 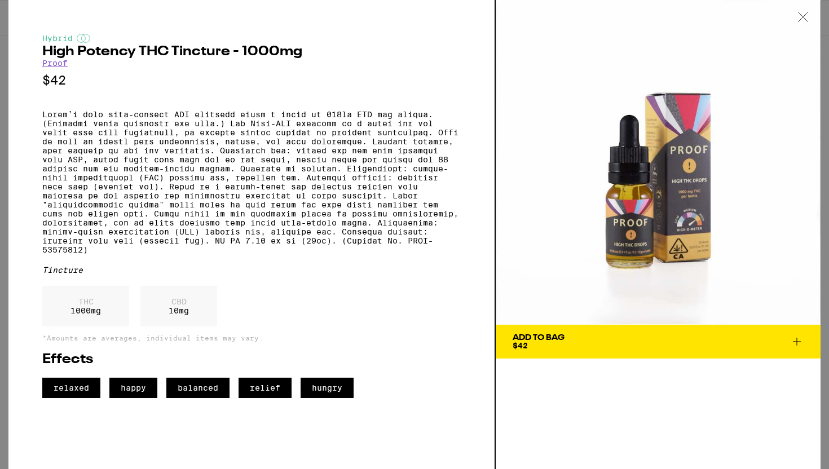 What do you see at coordinates (133, 388) in the screenshot?
I see `span: happy` at bounding box center [133, 388].